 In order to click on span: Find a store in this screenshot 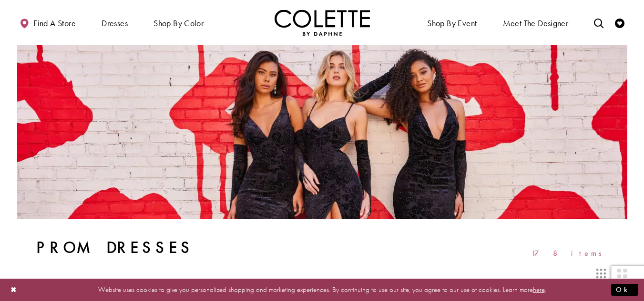, I will do `click(54, 23)`.